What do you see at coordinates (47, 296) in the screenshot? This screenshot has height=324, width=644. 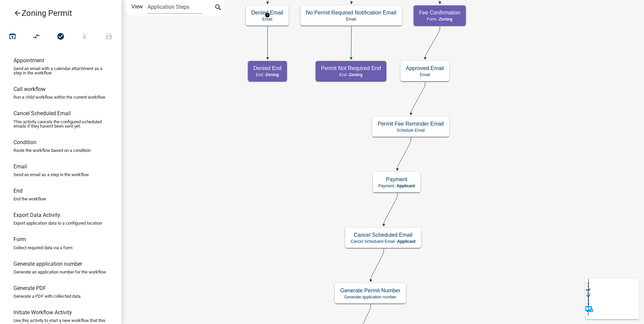 I see `p: Generate a PDF with collected data` at bounding box center [47, 296].